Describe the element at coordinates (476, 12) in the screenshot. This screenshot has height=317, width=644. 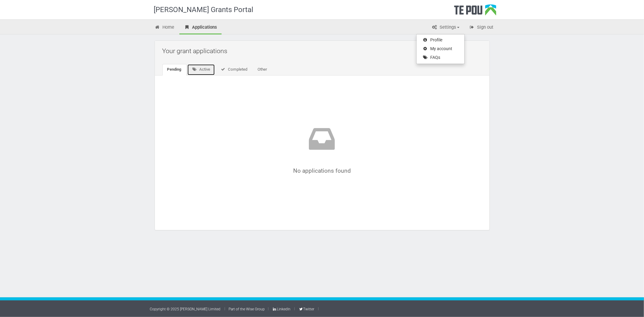
I see `div: Te Pou Logo` at that location.